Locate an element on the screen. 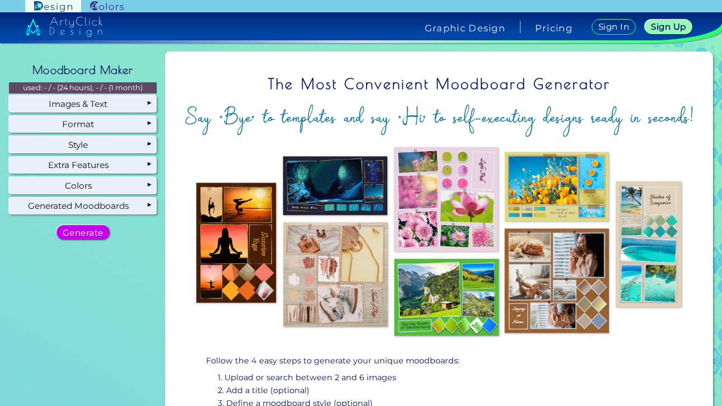 This screenshot has height=406, width=722. h4: Graphic Design is located at coordinates (465, 28).